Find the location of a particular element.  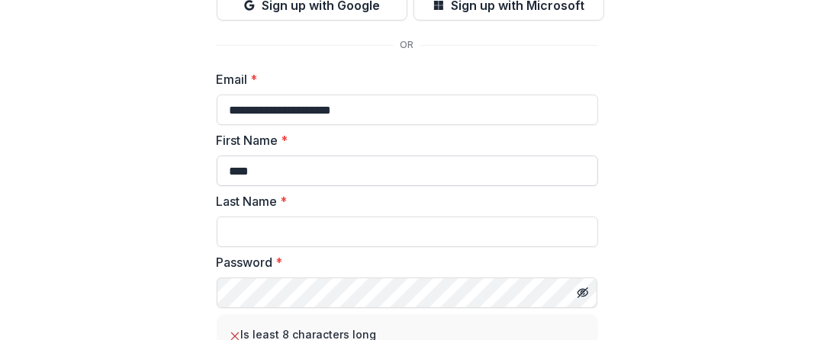

label: Email is located at coordinates (403, 79).